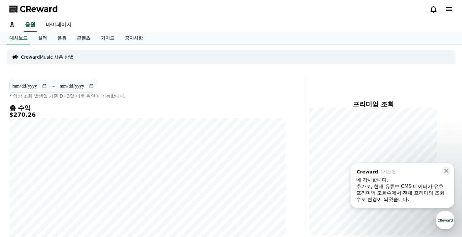  I want to click on a: CReward, so click(34, 9).